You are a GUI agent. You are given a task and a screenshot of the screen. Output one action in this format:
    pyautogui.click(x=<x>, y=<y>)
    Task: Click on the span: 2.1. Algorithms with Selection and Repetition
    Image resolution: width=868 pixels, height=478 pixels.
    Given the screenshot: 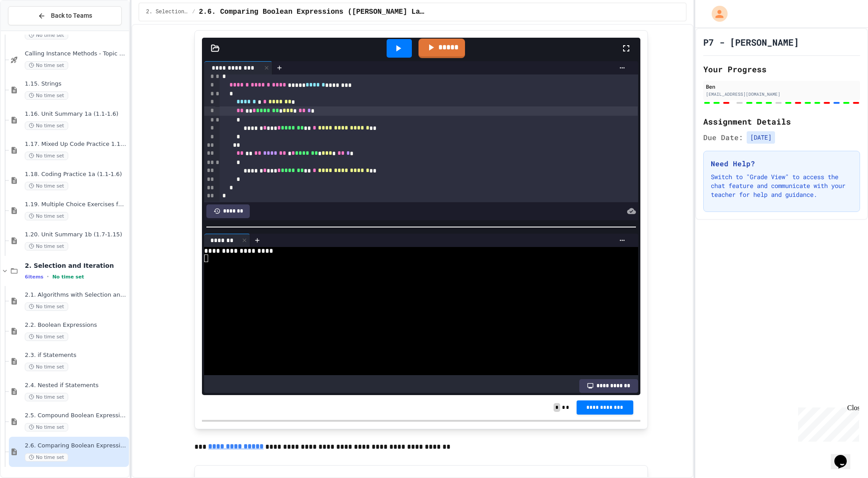 What is the action you would take?
    pyautogui.click(x=76, y=294)
    